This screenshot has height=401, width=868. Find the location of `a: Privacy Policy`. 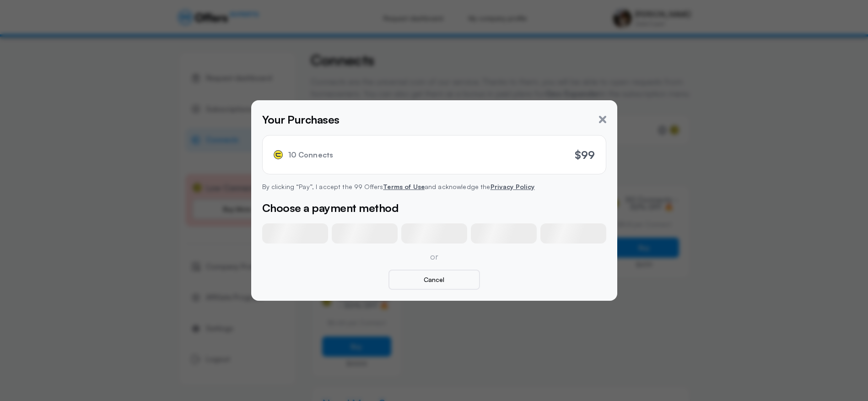

a: Privacy Policy is located at coordinates (513, 186).